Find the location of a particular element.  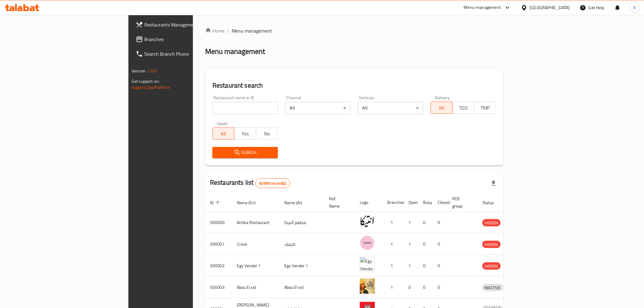

button: Search is located at coordinates (245, 153).